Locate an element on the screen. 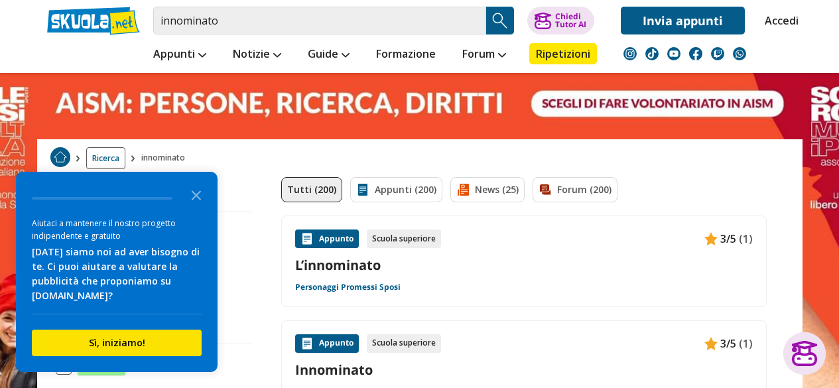 The height and width of the screenshot is (388, 839). a: Home is located at coordinates (60, 158).